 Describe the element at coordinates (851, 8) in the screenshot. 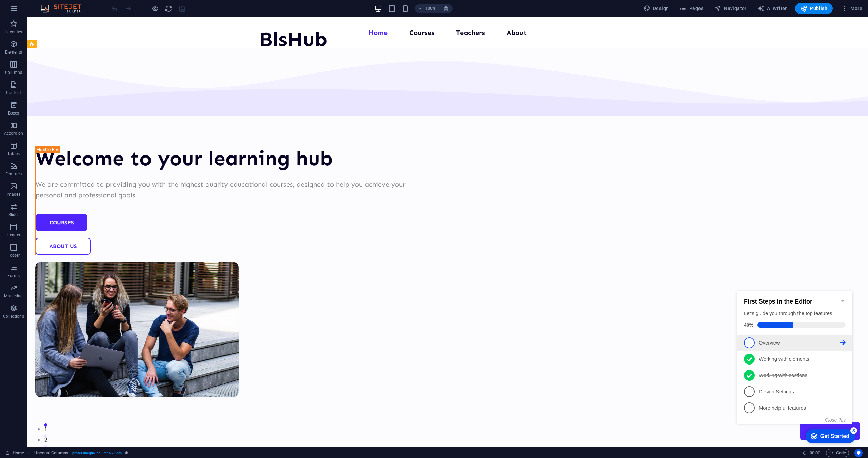

I see `button: More` at that location.